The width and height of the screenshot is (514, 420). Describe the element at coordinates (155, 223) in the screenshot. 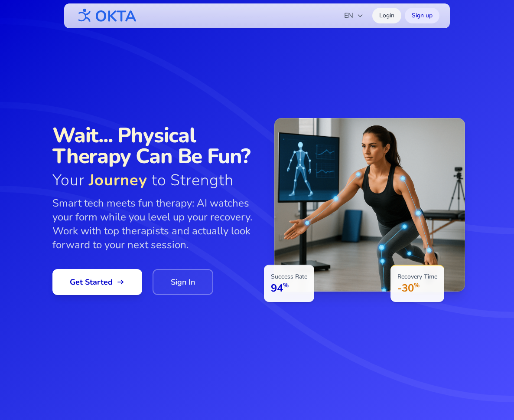

I see `p: Smart tech meets fun therapy: AI watches your form while you level up your recovery. Work with to...` at that location.